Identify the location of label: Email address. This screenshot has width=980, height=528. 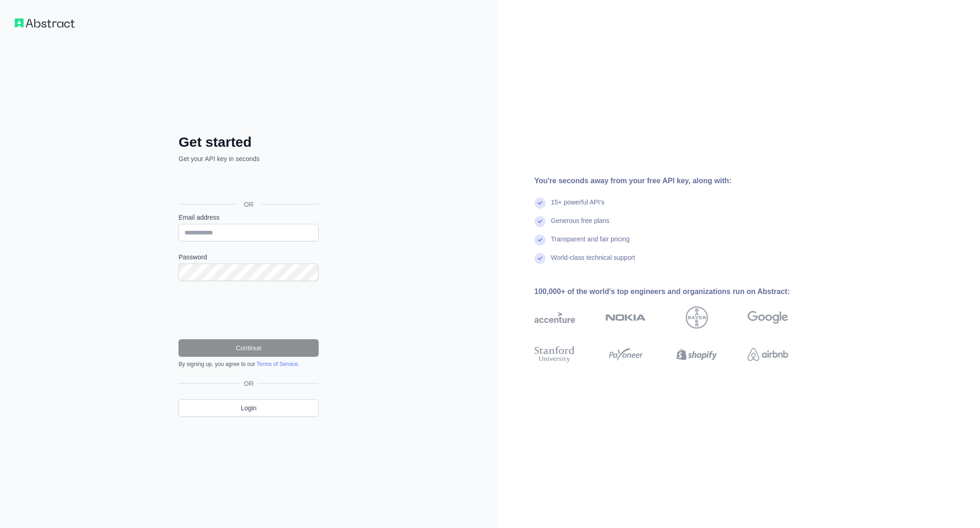
(249, 218).